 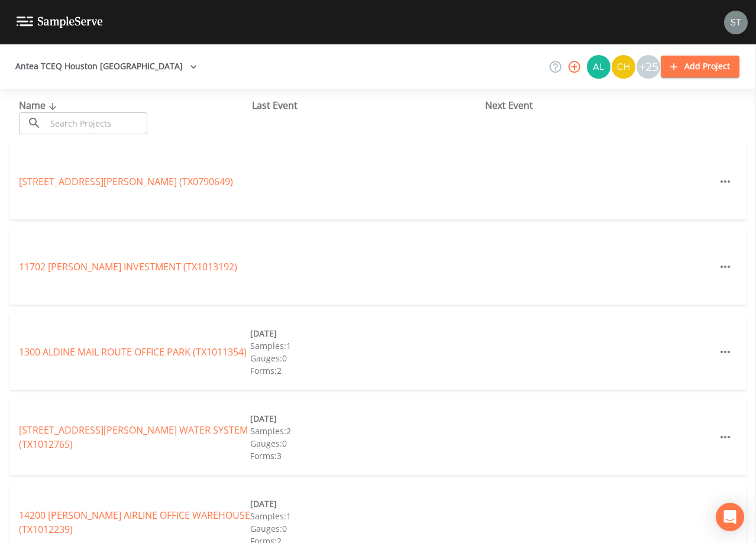 What do you see at coordinates (730, 517) in the screenshot?
I see `div: Open Intercom Messenger` at bounding box center [730, 517].